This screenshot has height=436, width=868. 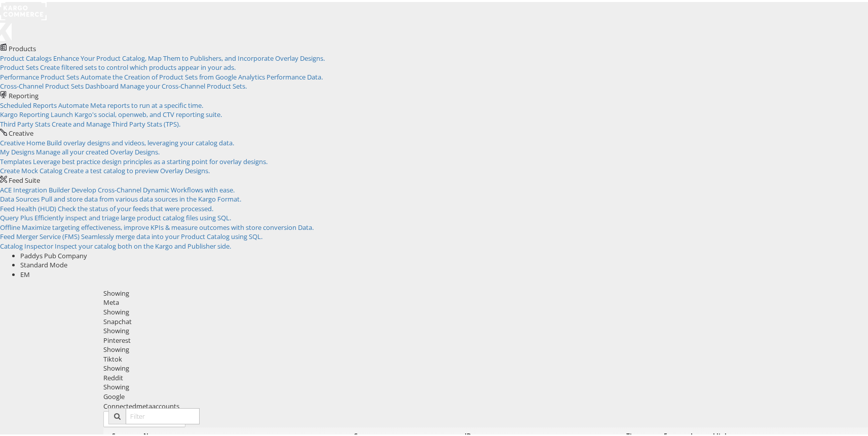 I want to click on span: Create filtered sets to control which products appear in your ads., so click(x=138, y=66).